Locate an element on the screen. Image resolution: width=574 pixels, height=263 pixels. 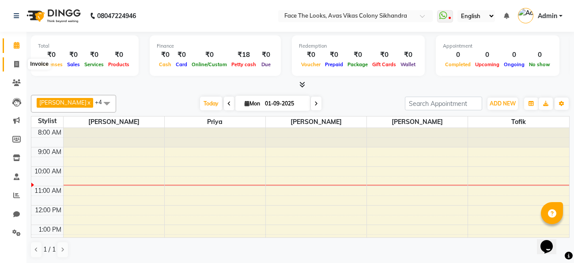
span: Tofik is located at coordinates (518, 122).